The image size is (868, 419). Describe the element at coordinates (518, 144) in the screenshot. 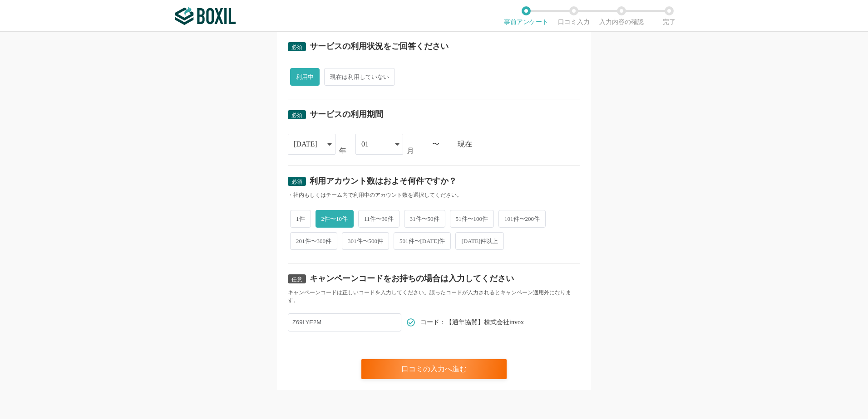

I see `div: 現在` at that location.